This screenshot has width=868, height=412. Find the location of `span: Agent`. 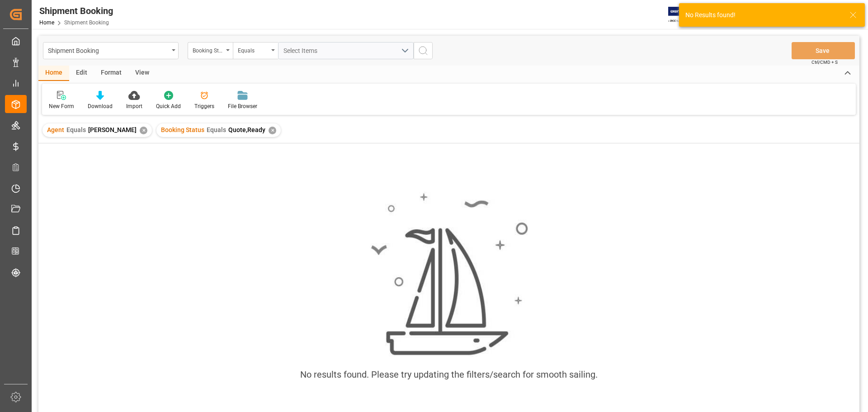

span: Agent is located at coordinates (56, 130).